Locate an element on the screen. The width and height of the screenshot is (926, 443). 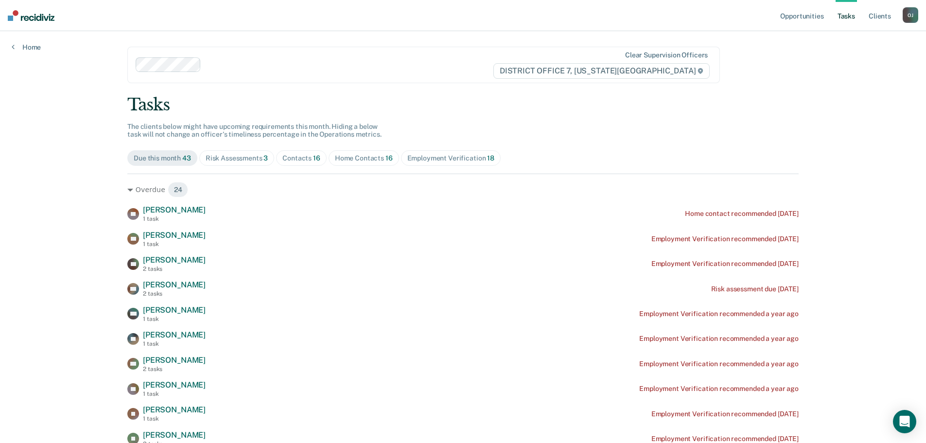
div: Risk Assessments is located at coordinates (237, 158).